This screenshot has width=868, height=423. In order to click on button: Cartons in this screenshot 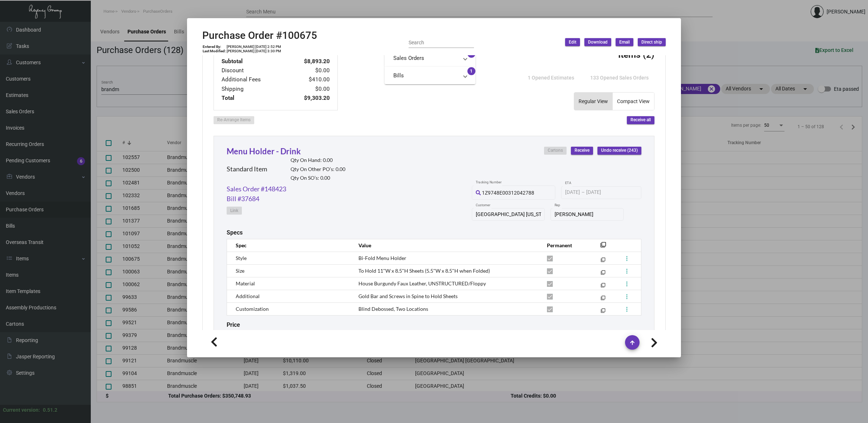, I will do `click(555, 151)`.